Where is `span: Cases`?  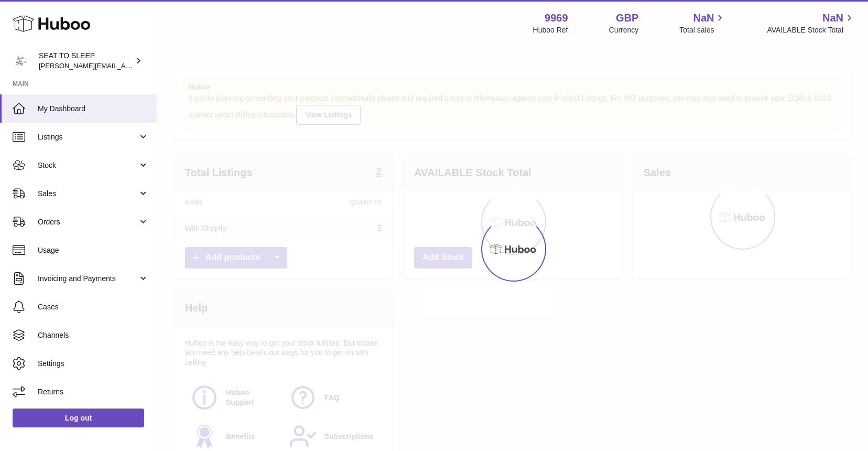 span: Cases is located at coordinates (93, 307).